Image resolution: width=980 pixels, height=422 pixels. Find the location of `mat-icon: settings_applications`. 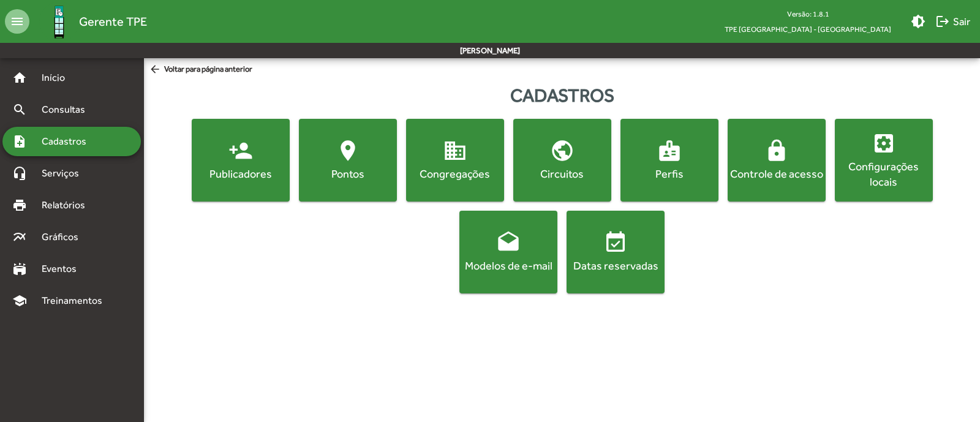

mat-icon: settings_applications is located at coordinates (884, 143).